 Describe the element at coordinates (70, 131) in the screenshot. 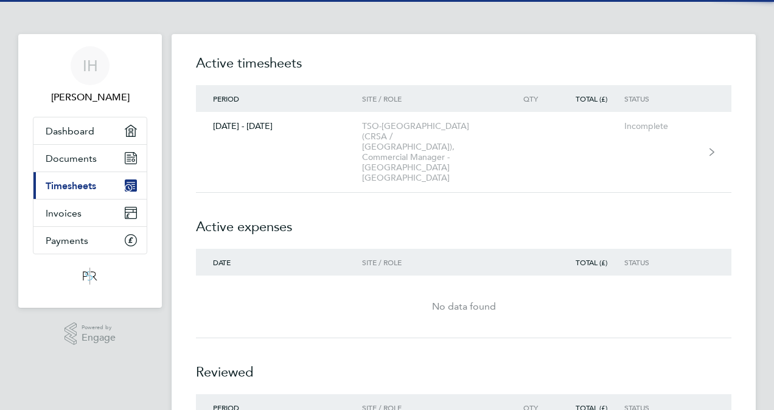

I see `span: Dashboard` at that location.